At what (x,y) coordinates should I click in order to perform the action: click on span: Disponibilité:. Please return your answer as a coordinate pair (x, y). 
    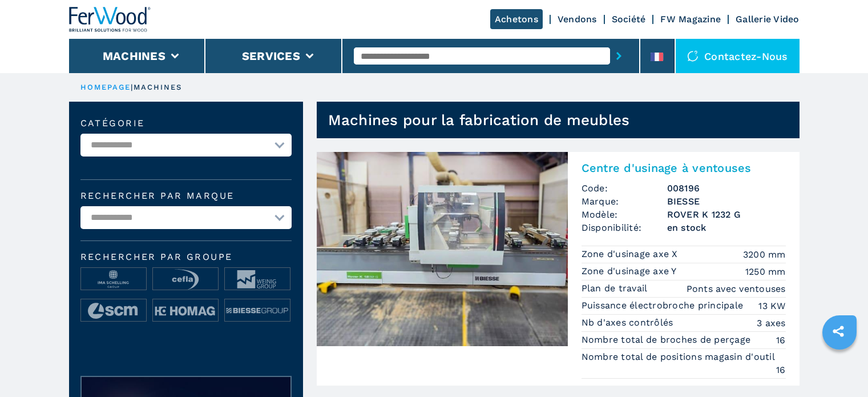
    Looking at the image, I should click on (625, 227).